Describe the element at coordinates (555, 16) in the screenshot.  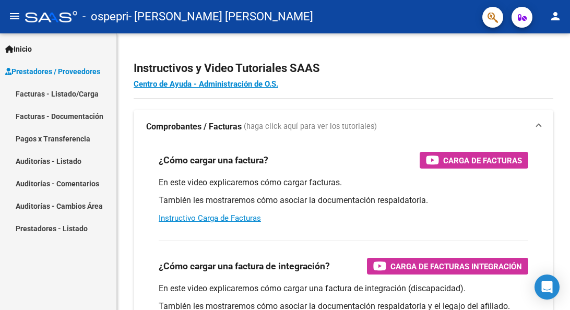
I see `mat-icon: person` at that location.